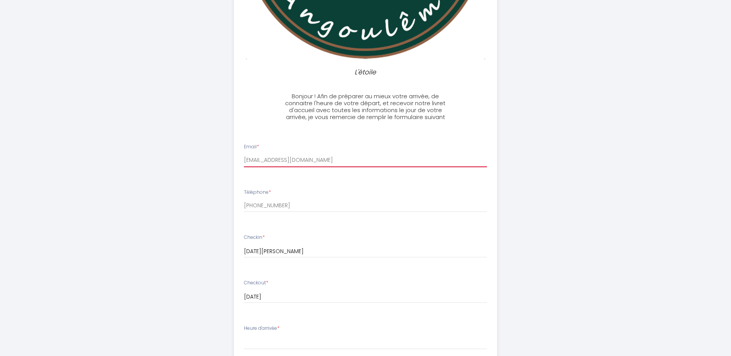  I want to click on h3: Bonjour ! Afin de préparer au mieux votre arrivée, de connaitre l'heure de votre départ, et recev..., so click(365, 107).